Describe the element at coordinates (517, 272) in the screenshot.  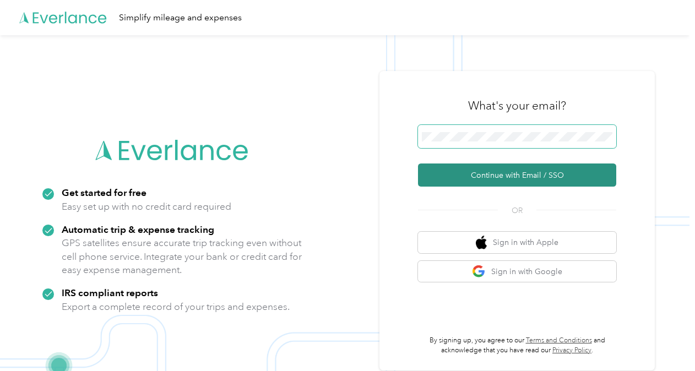
I see `button: google logoSign in with Google` at that location.